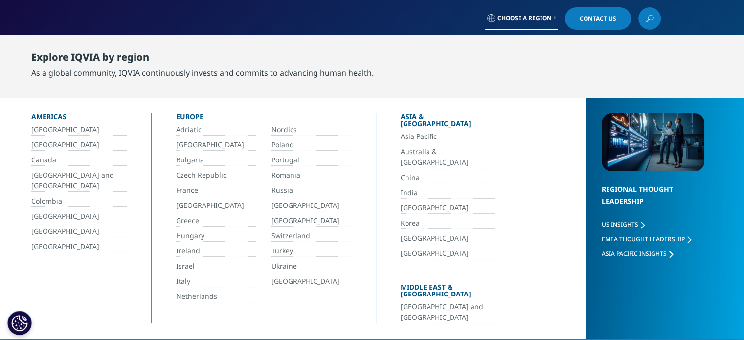  What do you see at coordinates (79, 160) in the screenshot?
I see `a: Canada` at bounding box center [79, 160].